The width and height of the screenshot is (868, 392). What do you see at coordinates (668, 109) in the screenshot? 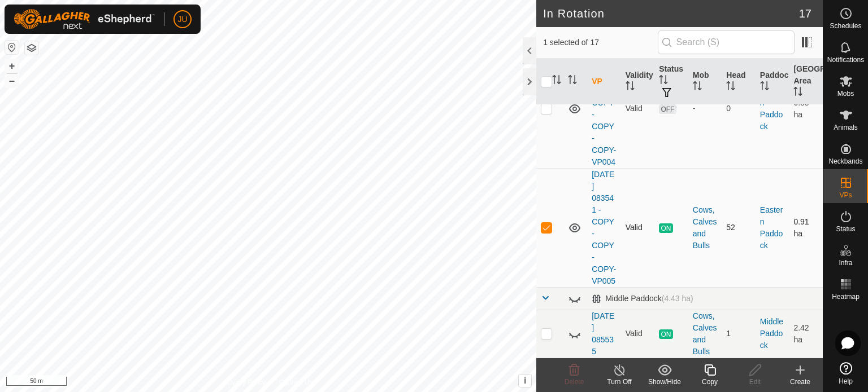
I see `span: OFF` at bounding box center [668, 109].